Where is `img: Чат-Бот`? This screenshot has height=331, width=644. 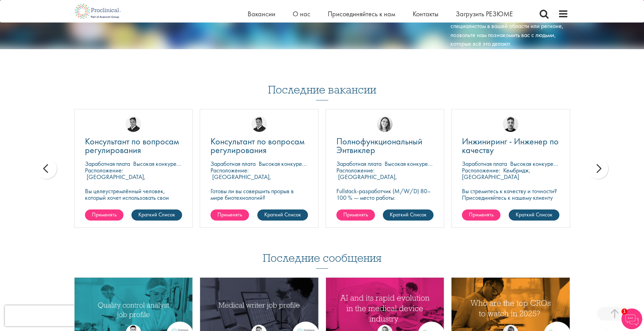 img: Чат-Бот is located at coordinates (632, 319).